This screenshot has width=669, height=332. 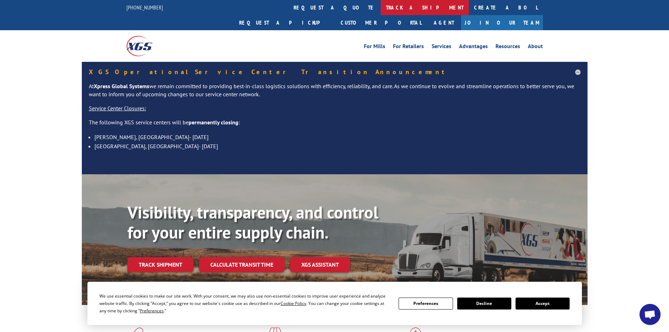 I want to click on a: Customer Portal, so click(x=381, y=22).